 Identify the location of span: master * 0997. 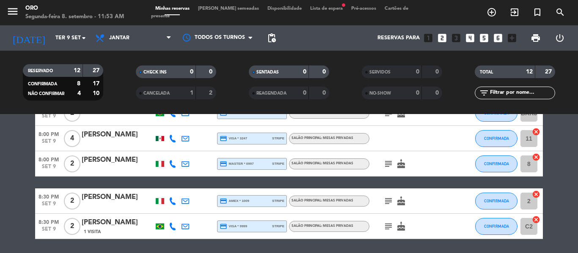
(236, 164).